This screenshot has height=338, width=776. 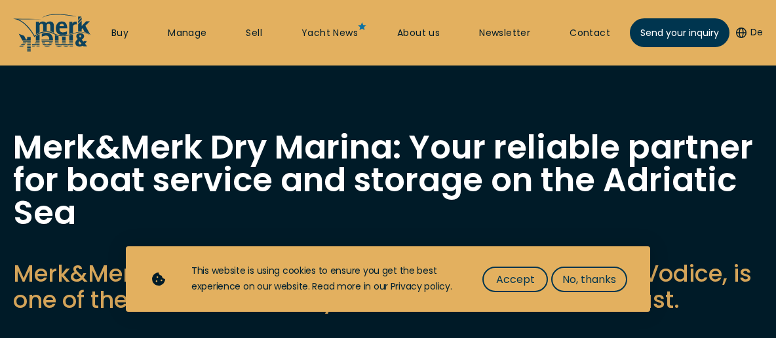 What do you see at coordinates (515, 279) in the screenshot?
I see `button: Accept` at bounding box center [515, 279].